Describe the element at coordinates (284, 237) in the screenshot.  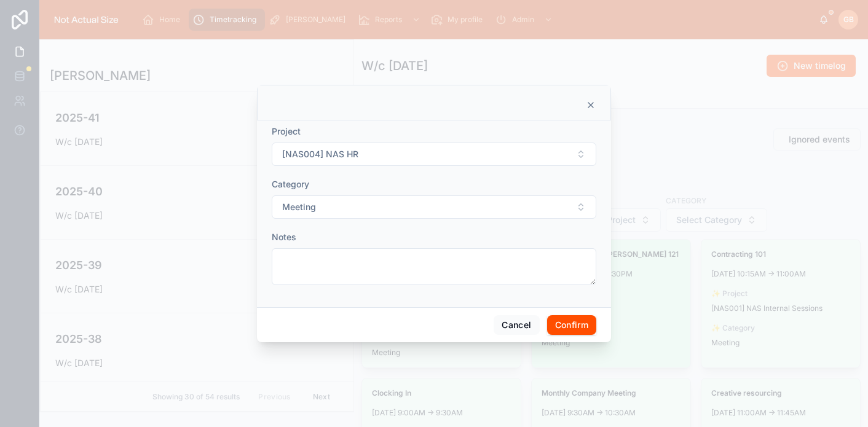
I see `span: Notes` at that location.